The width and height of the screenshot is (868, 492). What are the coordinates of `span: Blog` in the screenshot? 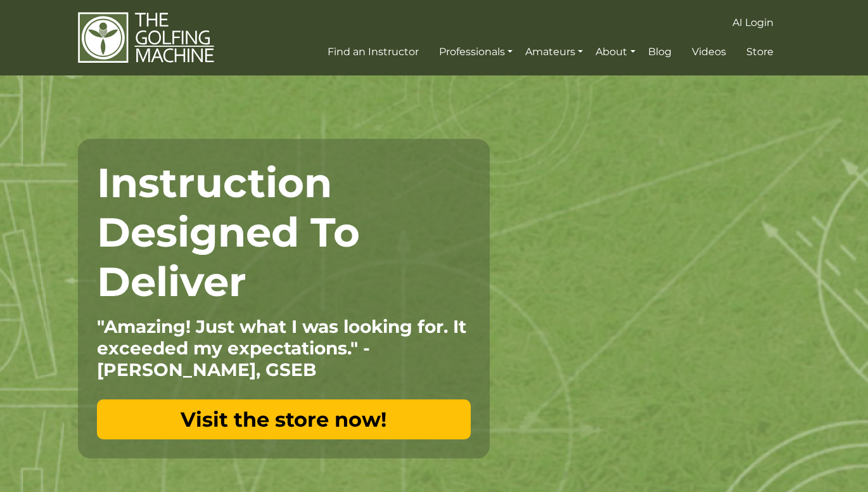 It's located at (659, 51).